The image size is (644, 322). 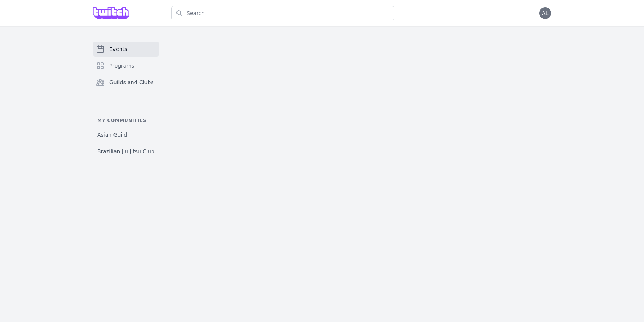 I want to click on a: Asian Guild, so click(x=126, y=135).